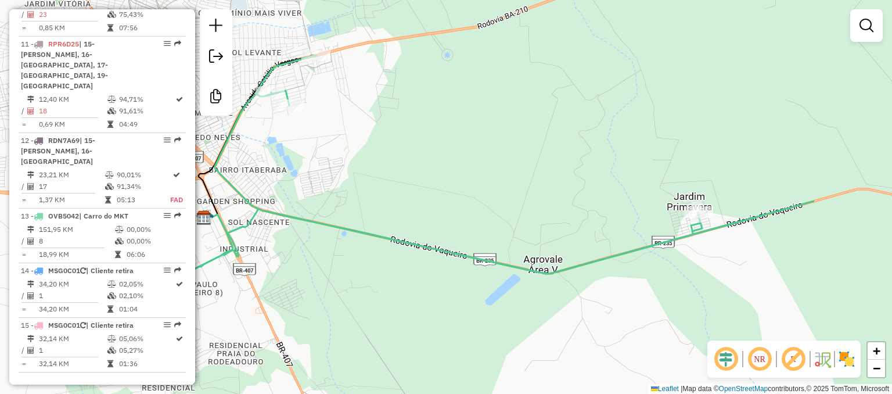  Describe the element at coordinates (71, 175) in the screenshot. I see `td: 23,21 KM` at that location.